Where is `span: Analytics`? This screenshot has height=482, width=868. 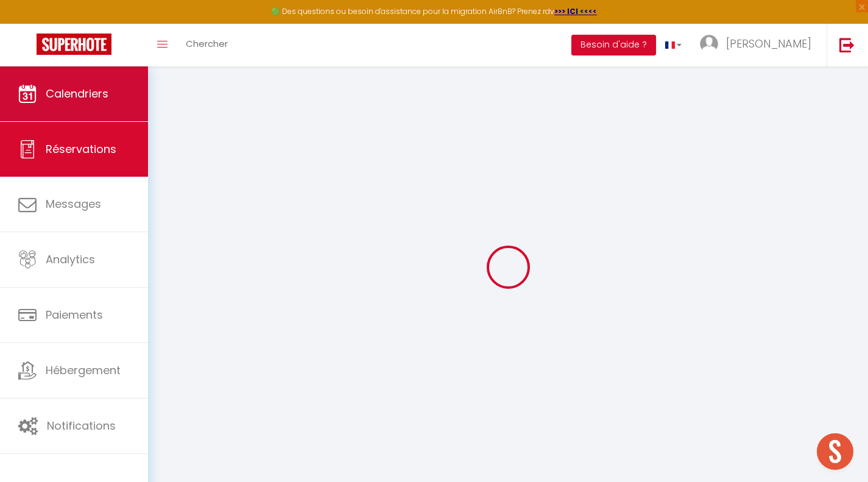
span: Analytics is located at coordinates (70, 259).